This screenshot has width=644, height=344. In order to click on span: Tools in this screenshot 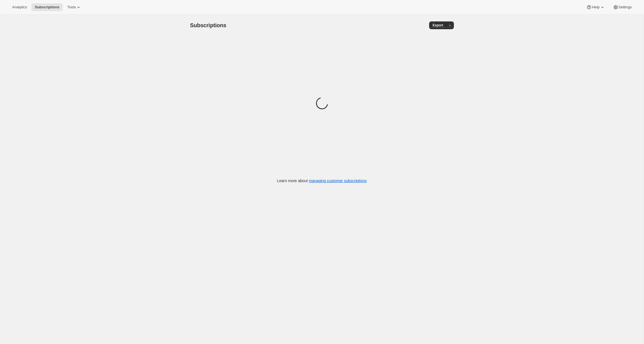, I will do `click(71, 7)`.